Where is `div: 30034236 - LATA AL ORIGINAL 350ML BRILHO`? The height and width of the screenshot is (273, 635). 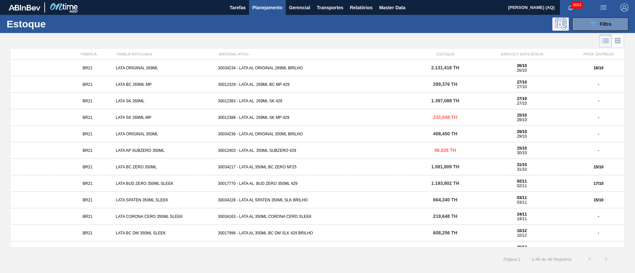 div: 30034236 - LATA AL ORIGINAL 350ML BRILHO is located at coordinates (317, 134).